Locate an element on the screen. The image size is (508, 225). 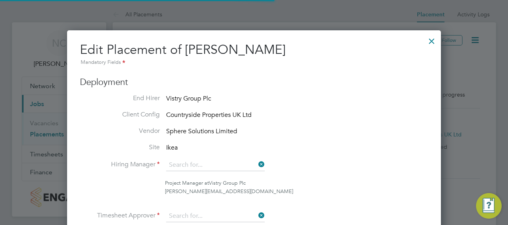
span: Countryside Properties UK Ltd is located at coordinates (209, 115).